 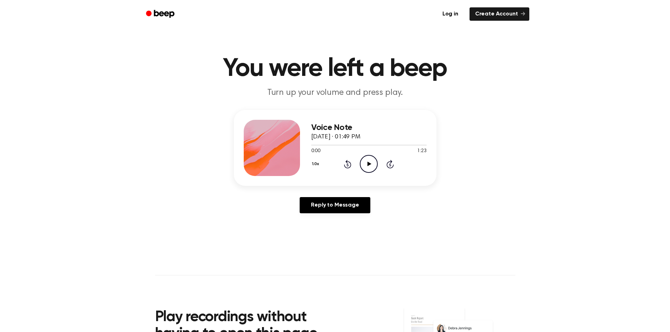 I want to click on a: Create Account, so click(x=500, y=14).